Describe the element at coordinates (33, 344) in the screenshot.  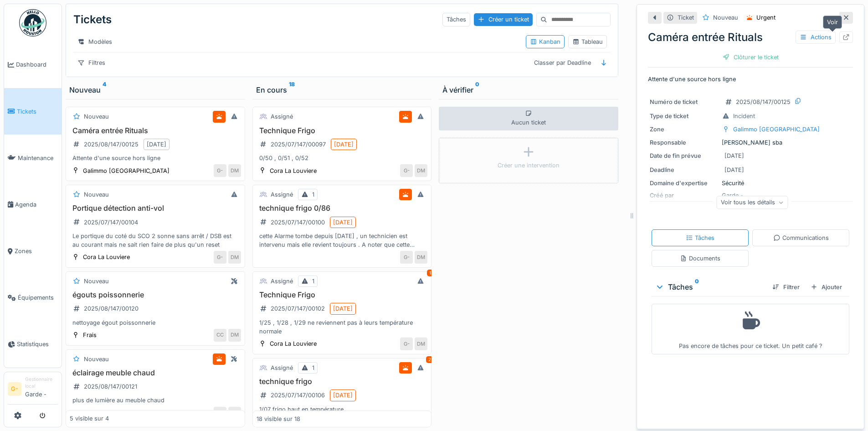
I see `a: Statistiques` at that location.